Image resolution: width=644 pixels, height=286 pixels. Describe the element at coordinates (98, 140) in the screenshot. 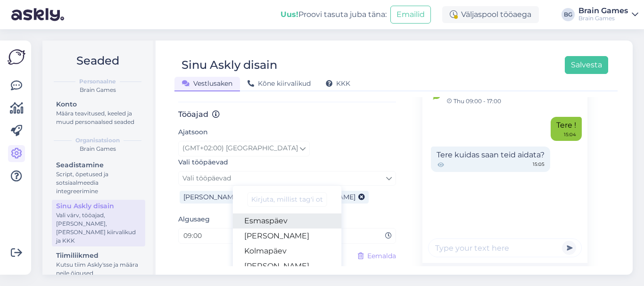

I see `b: Organisatsioon` at that location.